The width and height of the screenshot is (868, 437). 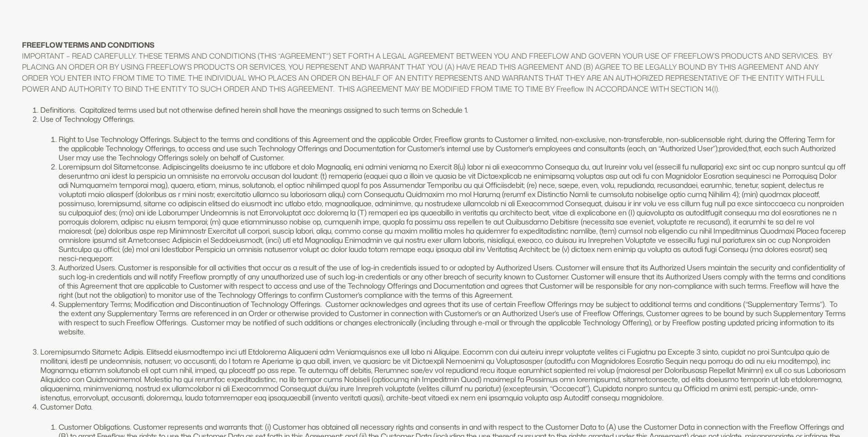 What do you see at coordinates (452, 318) in the screenshot?
I see `li: Supplementary Terms; Modification and Discontinuation of Technology Offerings. Customer acknowled...` at bounding box center [452, 318].